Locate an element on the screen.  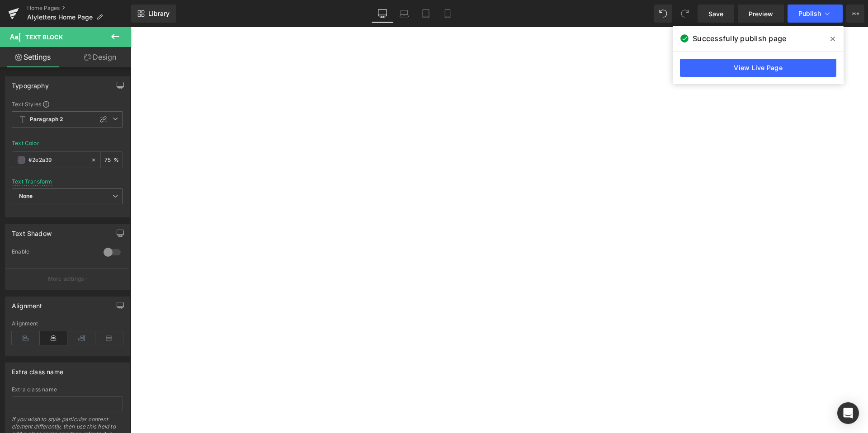
a: Design is located at coordinates (100, 57).